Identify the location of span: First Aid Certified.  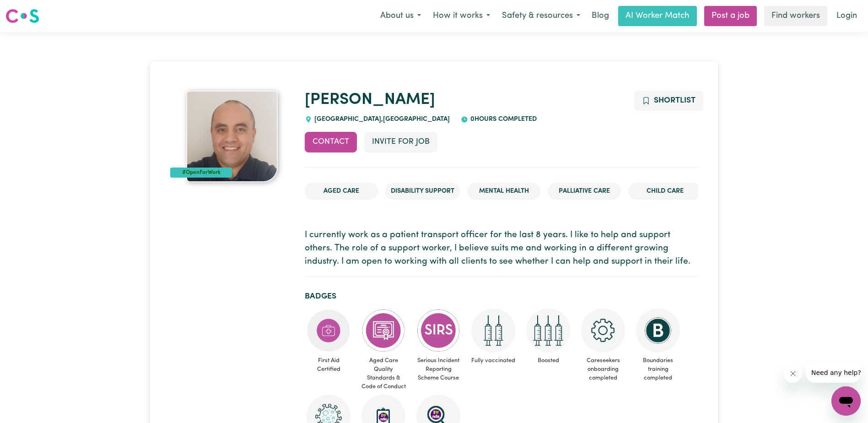
(329, 365).